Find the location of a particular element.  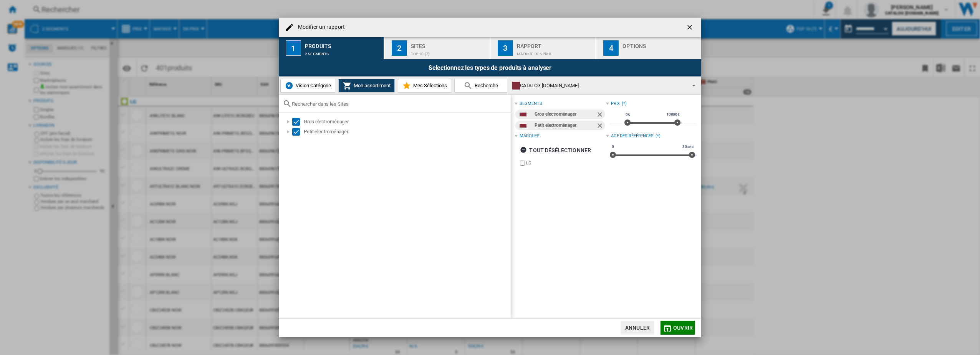

img: wiser-icon-blue.png is located at coordinates (289, 86).